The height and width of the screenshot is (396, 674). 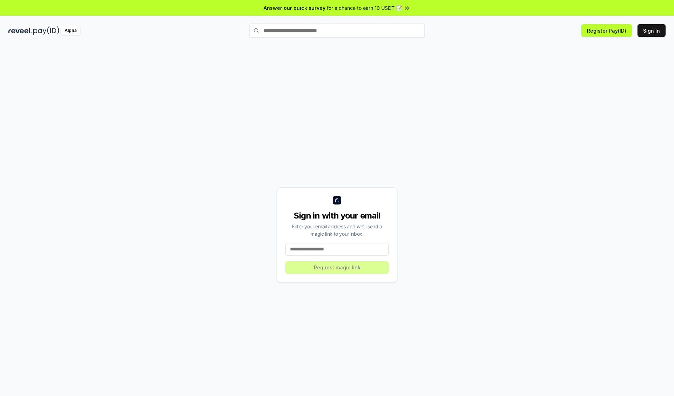 What do you see at coordinates (606, 31) in the screenshot?
I see `button: Register Pay(ID)` at bounding box center [606, 31].